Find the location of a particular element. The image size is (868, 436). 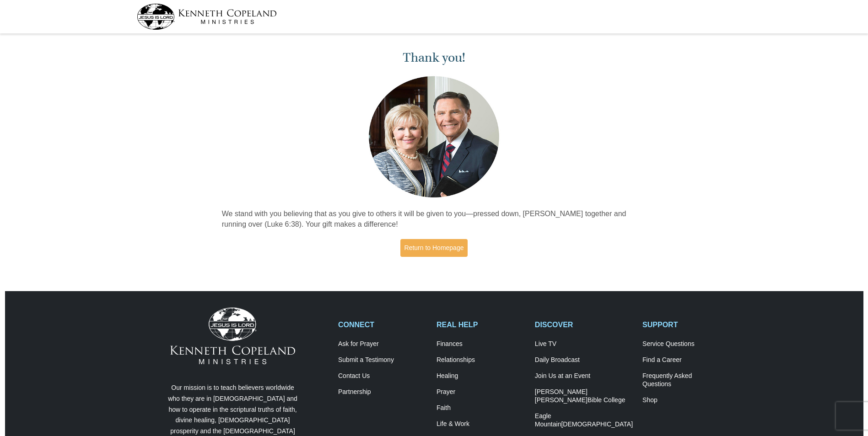

h2: REAL HELP is located at coordinates (481, 325).